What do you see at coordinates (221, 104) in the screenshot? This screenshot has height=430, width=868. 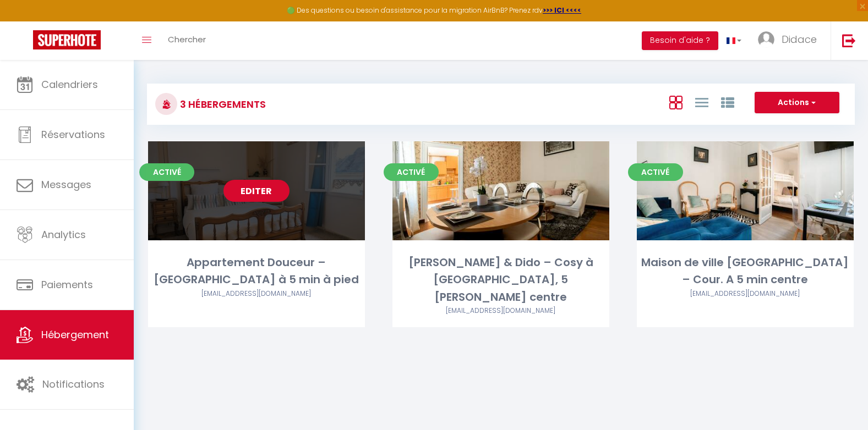 I see `h3: 3 Hébergements` at bounding box center [221, 104].